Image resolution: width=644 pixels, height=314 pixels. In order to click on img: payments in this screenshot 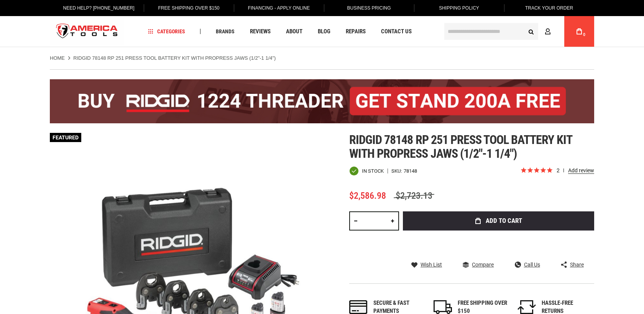, I will do `click(358, 307)`.